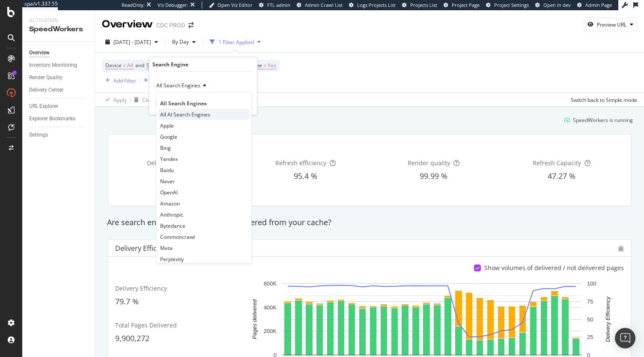  What do you see at coordinates (235, 42) in the screenshot?
I see `button: 1 Filter Applied` at bounding box center [235, 42].